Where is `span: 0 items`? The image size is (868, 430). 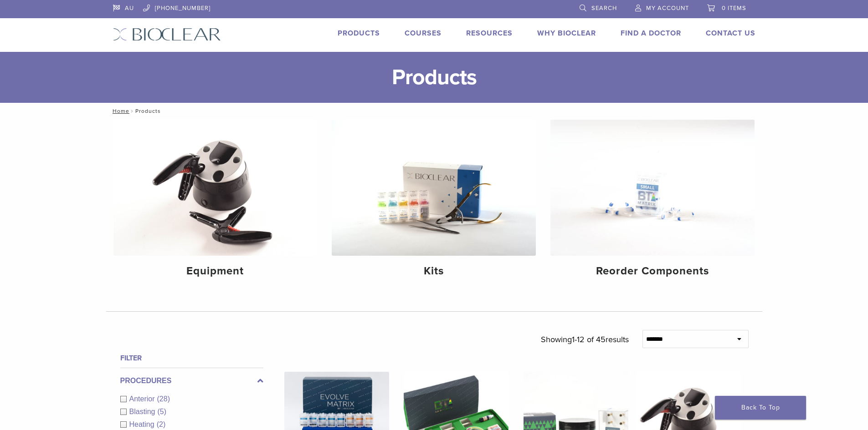 span: 0 items is located at coordinates (734, 8).